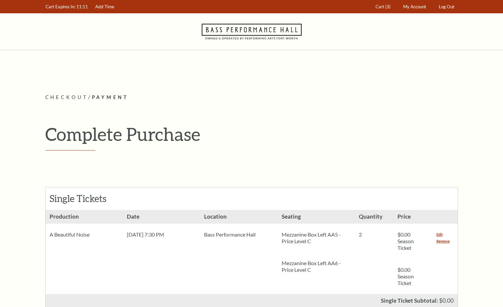  Describe the element at coordinates (82, 7) in the screenshot. I see `span: 11:11` at that location.